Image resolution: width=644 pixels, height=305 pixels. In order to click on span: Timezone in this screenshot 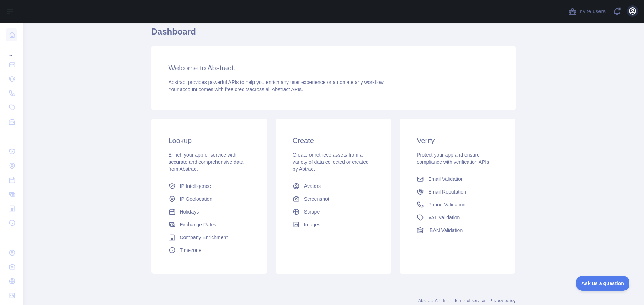, I will do `click(190, 250)`.